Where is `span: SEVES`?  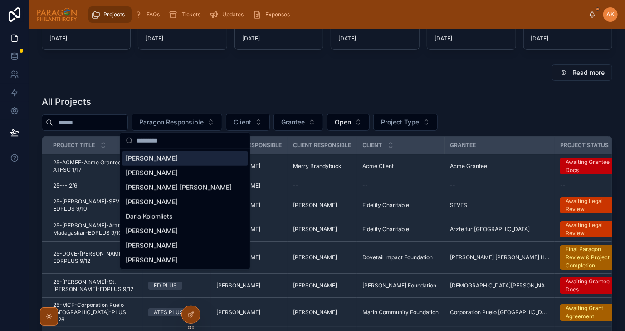
span: SEVES is located at coordinates (459, 205).